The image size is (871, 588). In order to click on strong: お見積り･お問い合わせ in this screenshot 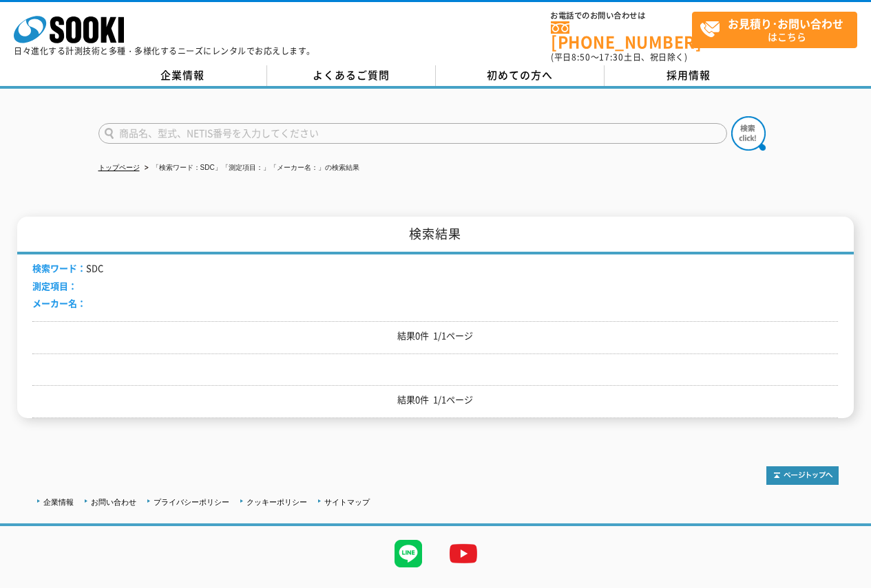, I will do `click(785, 23)`.